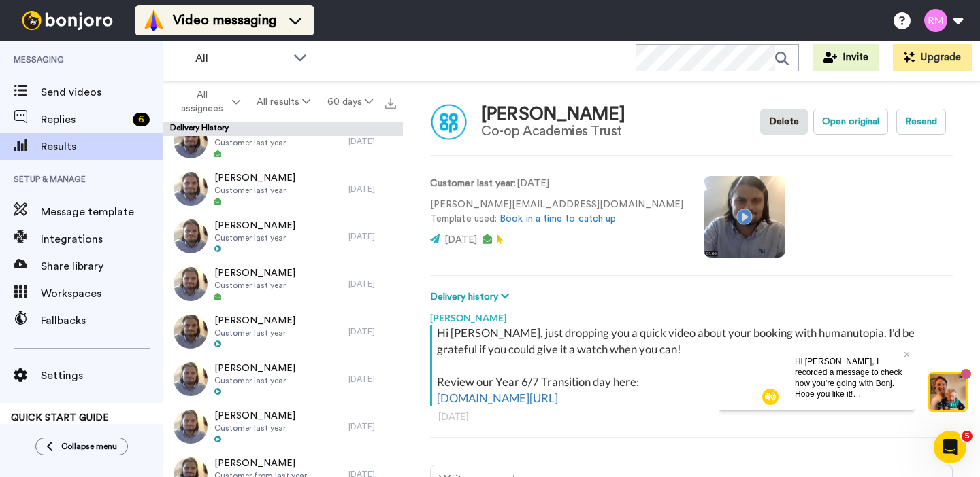 This screenshot has width=980, height=477. I want to click on button: Upgrade, so click(933, 57).